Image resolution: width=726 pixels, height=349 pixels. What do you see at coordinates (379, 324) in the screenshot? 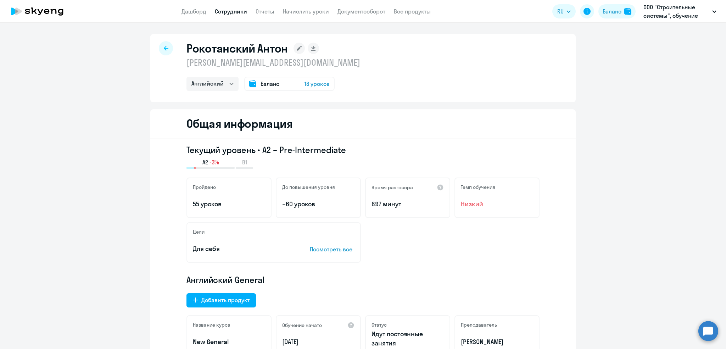
I see `h5: Статус` at bounding box center [379, 324].